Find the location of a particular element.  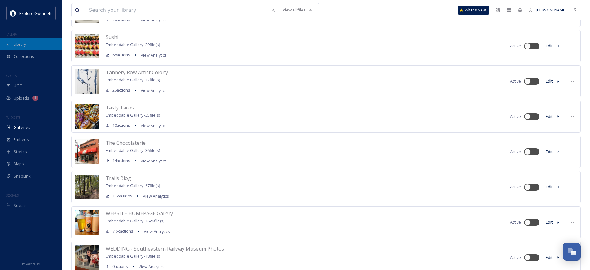

span: Stories is located at coordinates (20, 152).